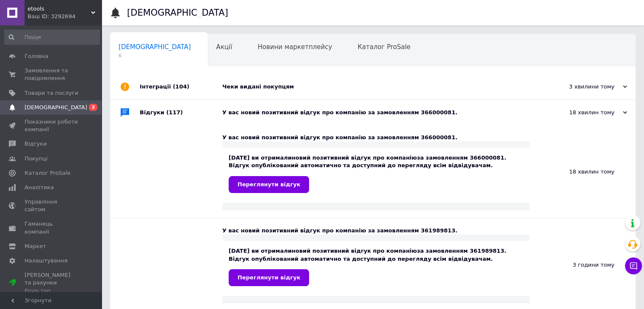 This screenshot has width=644, height=309. What do you see at coordinates (36, 56) in the screenshot?
I see `span: Головна` at bounding box center [36, 56].